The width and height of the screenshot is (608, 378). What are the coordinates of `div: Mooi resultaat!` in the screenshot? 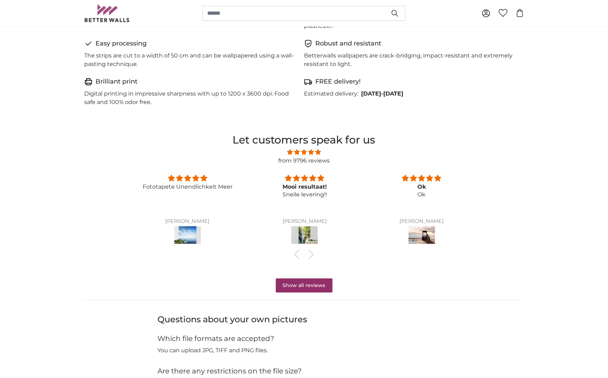 It's located at (305, 187).